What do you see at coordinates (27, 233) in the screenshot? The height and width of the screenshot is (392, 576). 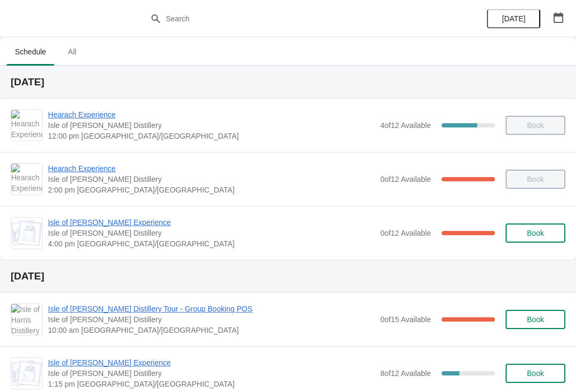 I see `img: Isle of Harris Gin Experience | Isle of Harris Distillery | 4:00 pm Europe/London` at bounding box center [27, 233].